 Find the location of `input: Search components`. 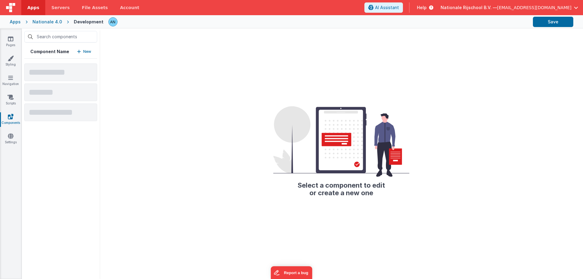

input: Search components is located at coordinates (61, 37).